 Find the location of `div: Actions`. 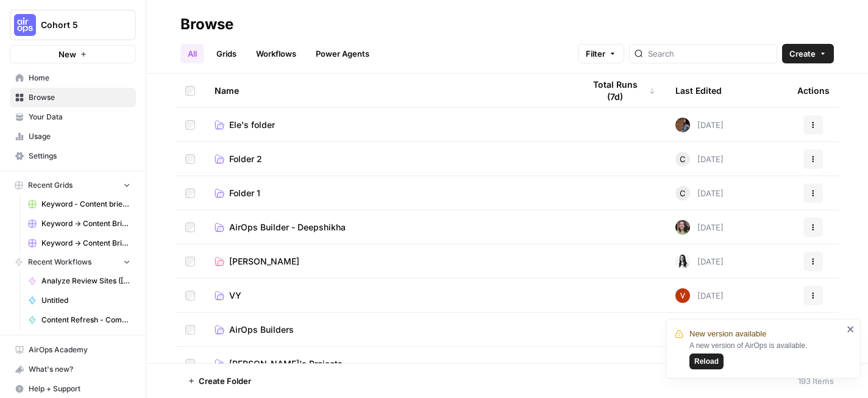

div: Actions is located at coordinates (812, 90).